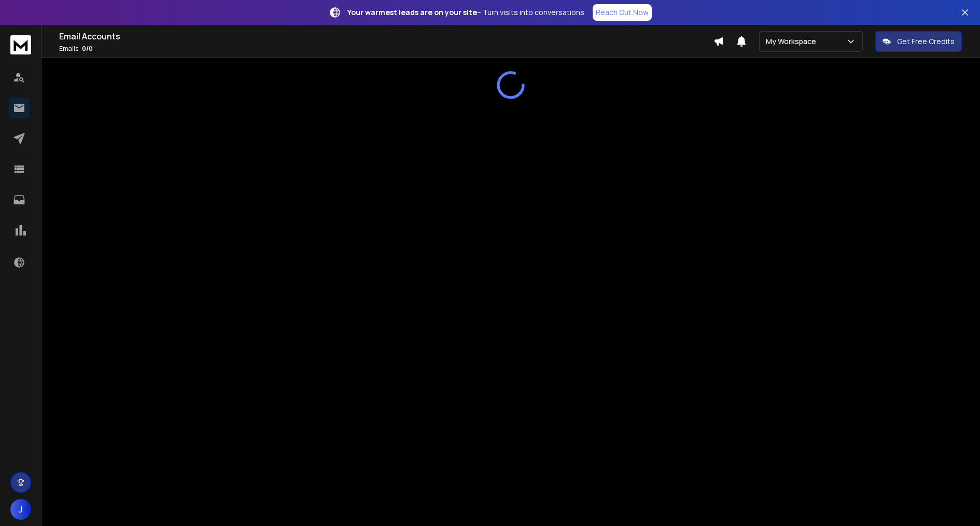  I want to click on p: Emails :, so click(386, 49).